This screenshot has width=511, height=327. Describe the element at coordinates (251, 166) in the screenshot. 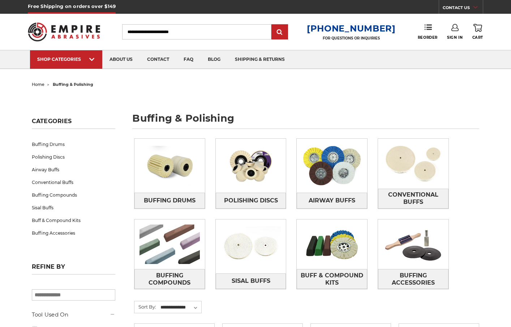

I see `img: Polishing Discs` at that location.